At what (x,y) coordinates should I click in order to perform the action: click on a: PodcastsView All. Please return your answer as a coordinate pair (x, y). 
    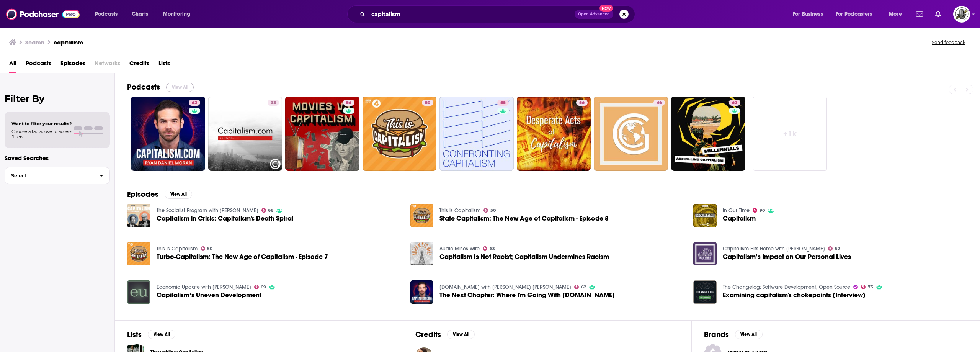
    Looking at the image, I should click on (161, 87).